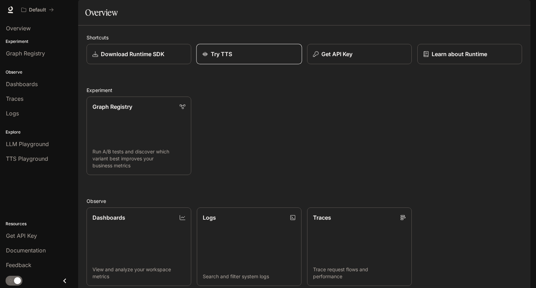 The height and width of the screenshot is (288, 536). I want to click on h1: Overview, so click(101, 13).